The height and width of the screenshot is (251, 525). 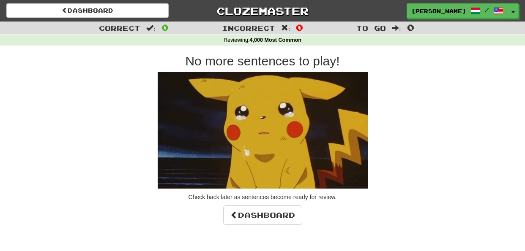 I want to click on h2: No more sentences to play!, so click(x=262, y=61).